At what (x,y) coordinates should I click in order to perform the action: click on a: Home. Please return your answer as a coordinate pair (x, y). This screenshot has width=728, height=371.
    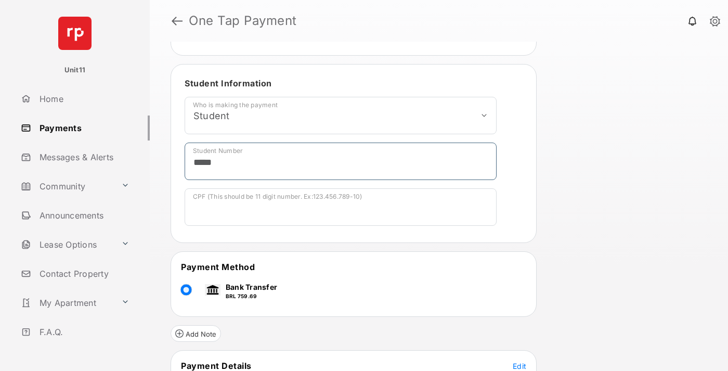
    Looking at the image, I should click on (83, 99).